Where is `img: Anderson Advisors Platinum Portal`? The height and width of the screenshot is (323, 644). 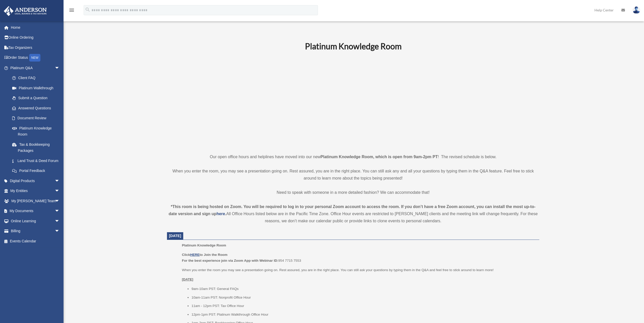 img: Anderson Advisors Platinum Portal is located at coordinates (25, 11).